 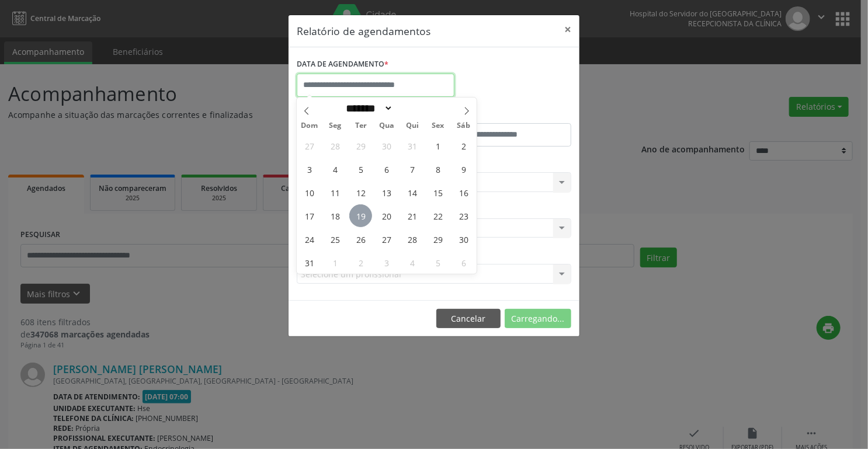 What do you see at coordinates (437, 263) in the screenshot?
I see `span: Setembro 5, 2025` at bounding box center [437, 263].